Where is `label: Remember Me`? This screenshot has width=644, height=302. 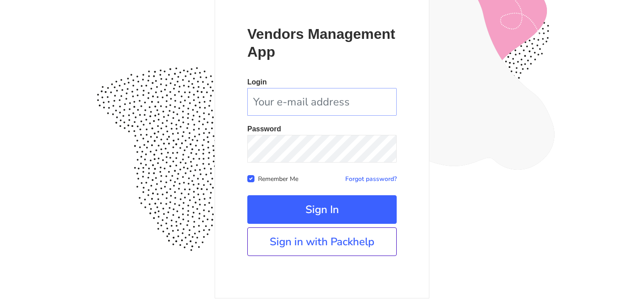
label: Remember Me is located at coordinates (278, 179).